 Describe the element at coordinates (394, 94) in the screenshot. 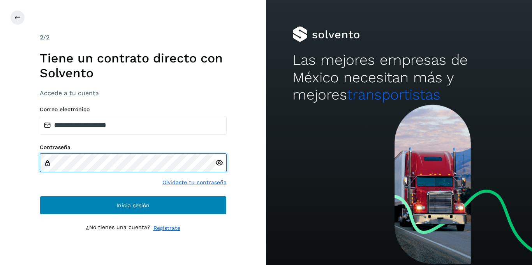

I see `span: transportistas` at that location.